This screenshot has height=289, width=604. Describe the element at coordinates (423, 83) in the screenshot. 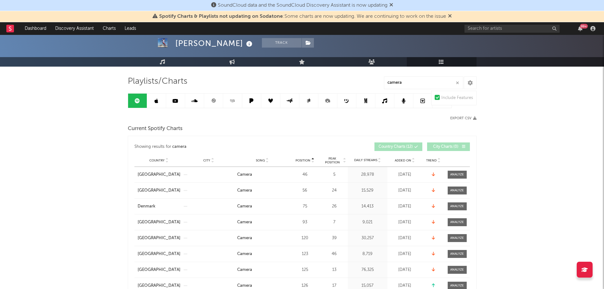

I see `input: Search Playlists/Charts` at that location.